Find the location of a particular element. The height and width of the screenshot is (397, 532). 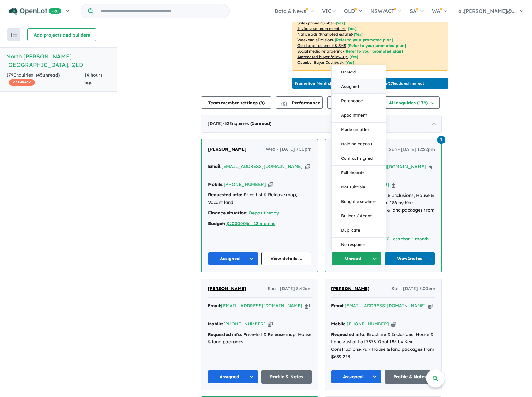

button: Holding deposit is located at coordinates (359, 144).